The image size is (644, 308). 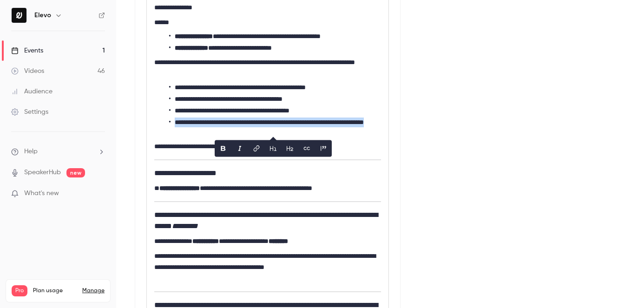 What do you see at coordinates (27, 51) in the screenshot?
I see `div: Events` at bounding box center [27, 51].